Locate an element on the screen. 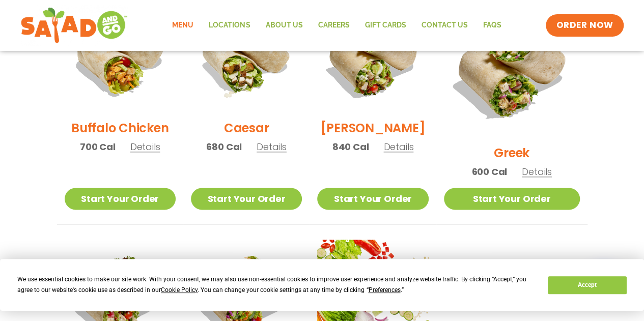 This screenshot has width=644, height=321. img: Product photo for Greek Wrap is located at coordinates (511, 68).